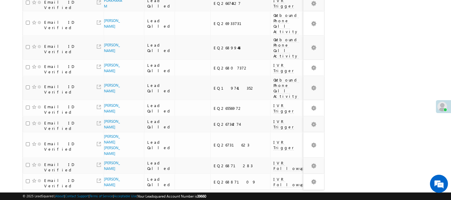 Image resolution: width=451 pixels, height=200 pixels. What do you see at coordinates (202, 196) in the screenshot?
I see `span: 39660` at bounding box center [202, 196].